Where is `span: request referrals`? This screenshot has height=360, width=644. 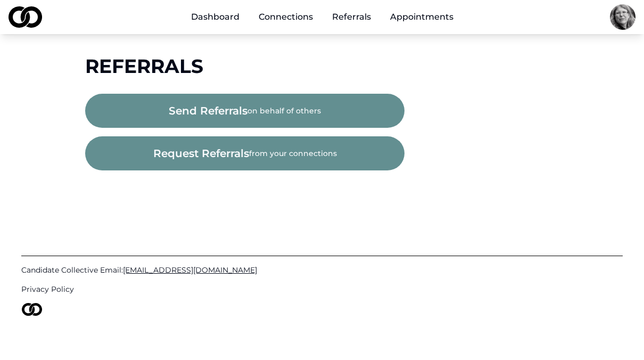 span: request referrals is located at coordinates (201, 153).